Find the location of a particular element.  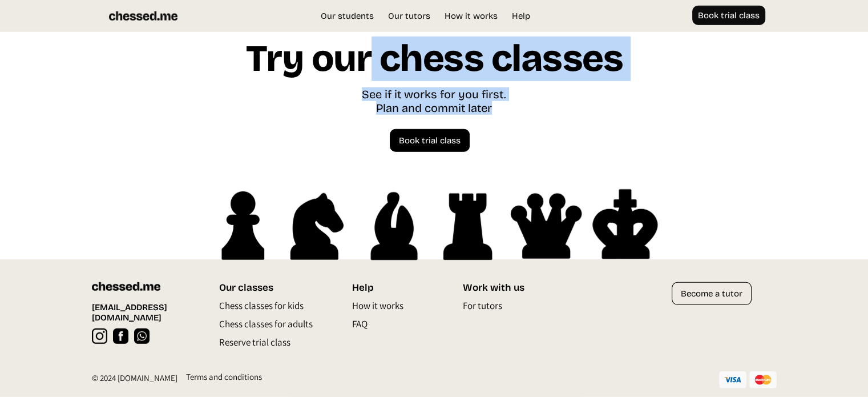

a: Chess classes for adults is located at coordinates (266, 327).